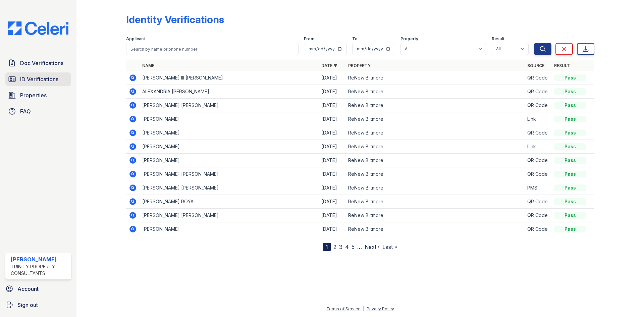  What do you see at coordinates (347, 247) in the screenshot?
I see `a: 4` at bounding box center [347, 247].